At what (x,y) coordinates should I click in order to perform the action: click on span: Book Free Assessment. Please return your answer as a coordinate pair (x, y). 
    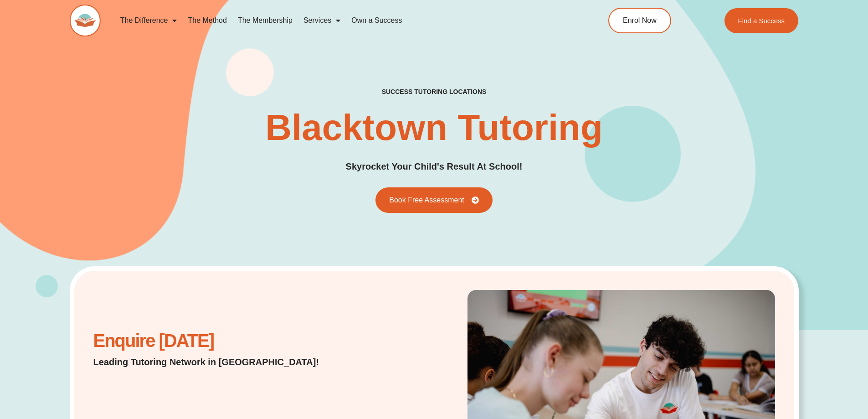
    Looking at the image, I should click on (426, 200).